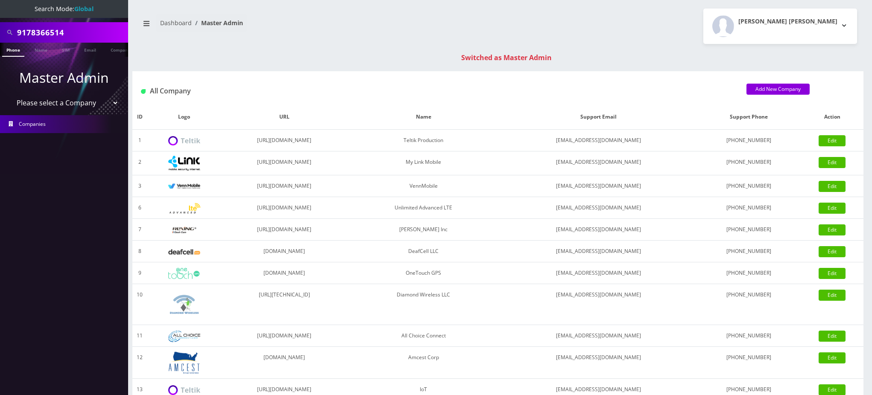 This screenshot has height=395, width=872. Describe the element at coordinates (423, 363) in the screenshot. I see `td: Amcest Corp` at that location.